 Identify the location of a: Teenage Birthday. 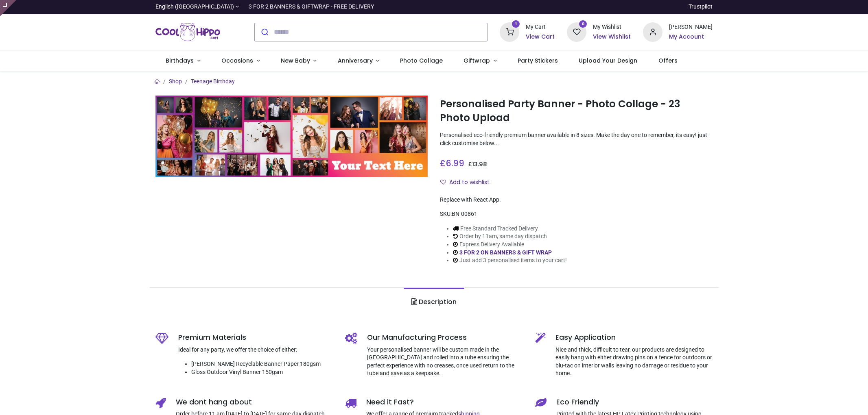
(213, 81).